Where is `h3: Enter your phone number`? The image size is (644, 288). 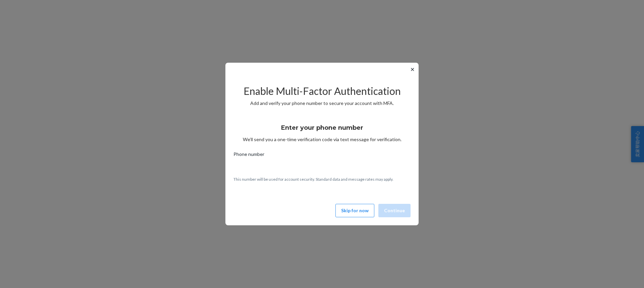 h3: Enter your phone number is located at coordinates (322, 127).